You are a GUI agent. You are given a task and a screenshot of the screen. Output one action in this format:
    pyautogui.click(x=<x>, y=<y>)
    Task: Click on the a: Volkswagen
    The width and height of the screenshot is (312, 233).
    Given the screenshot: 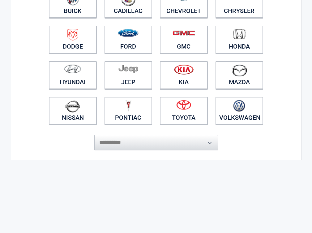 What is the action you would take?
    pyautogui.click(x=239, y=111)
    